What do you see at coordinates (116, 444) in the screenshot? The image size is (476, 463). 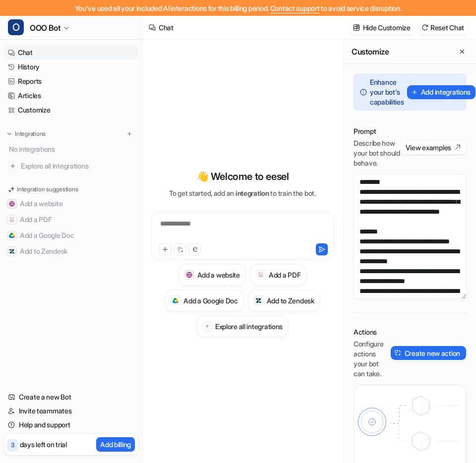 I see `p: Add billing` at bounding box center [116, 444].